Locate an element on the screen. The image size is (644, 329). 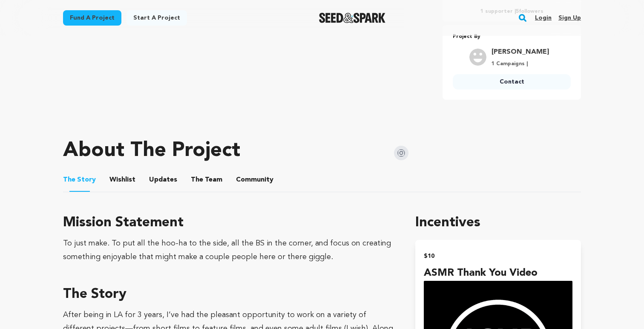
img: Seed&Spark Instagram Icon is located at coordinates (401, 153).